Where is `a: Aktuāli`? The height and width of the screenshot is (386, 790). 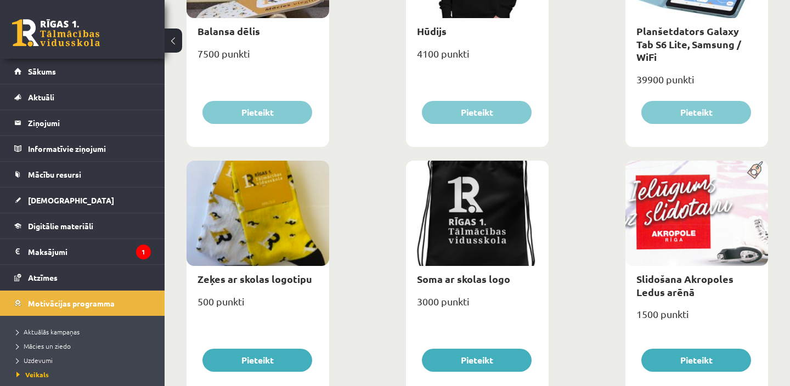 a: Aktuāli is located at coordinates (82, 97).